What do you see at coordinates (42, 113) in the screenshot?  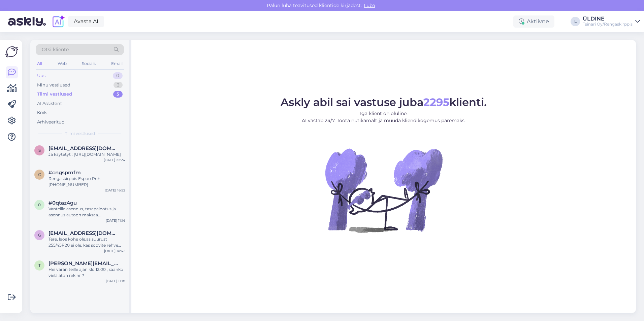 I see `div: Kõik` at bounding box center [42, 113].